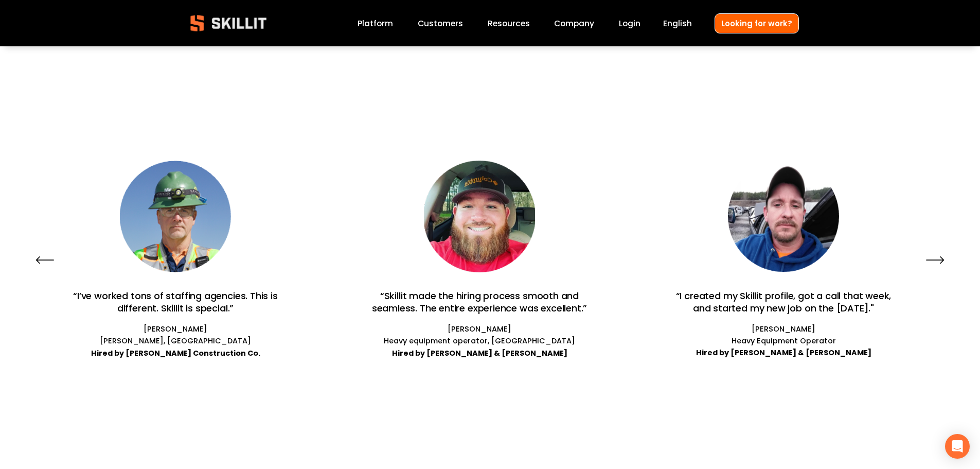 Image resolution: width=980 pixels, height=469 pixels. Describe the element at coordinates (677, 23) in the screenshot. I see `div: language picker` at that location.